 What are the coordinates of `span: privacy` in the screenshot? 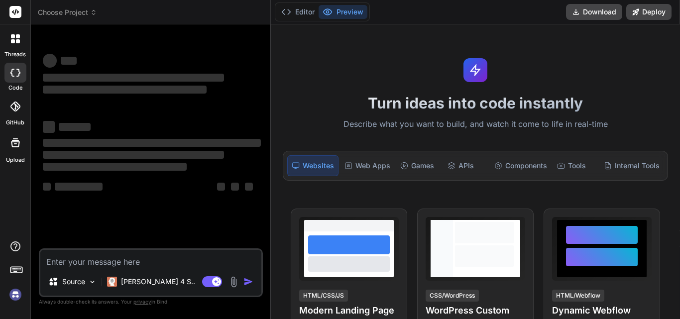 It's located at (142, 302).